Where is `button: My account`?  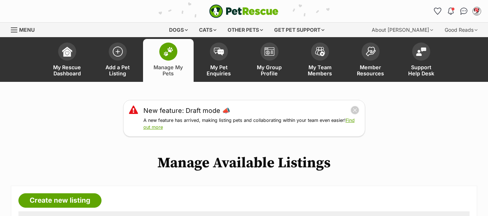
button: My account is located at coordinates (477, 11).